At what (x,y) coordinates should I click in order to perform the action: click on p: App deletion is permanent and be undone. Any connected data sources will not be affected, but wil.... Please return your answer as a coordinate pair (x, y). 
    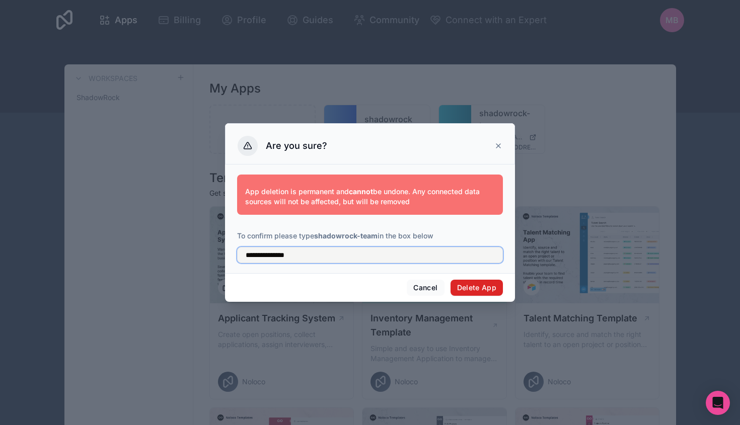
    Looking at the image, I should click on (370, 197).